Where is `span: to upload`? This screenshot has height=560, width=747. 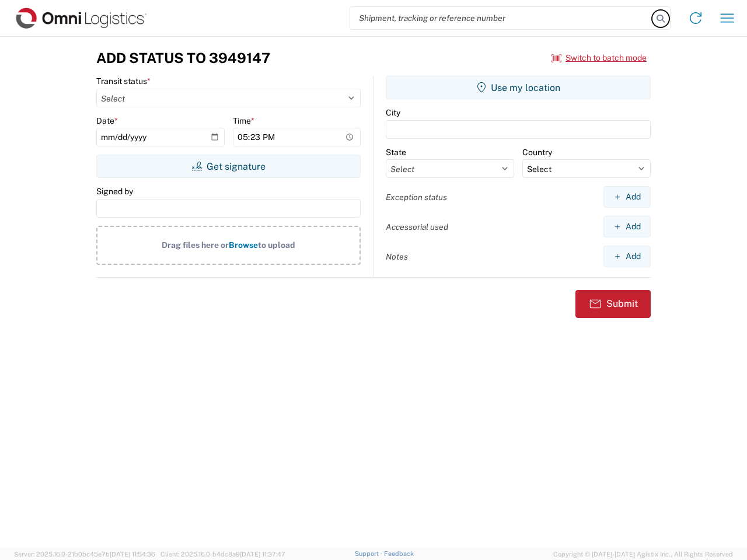
span: to upload is located at coordinates (276, 245).